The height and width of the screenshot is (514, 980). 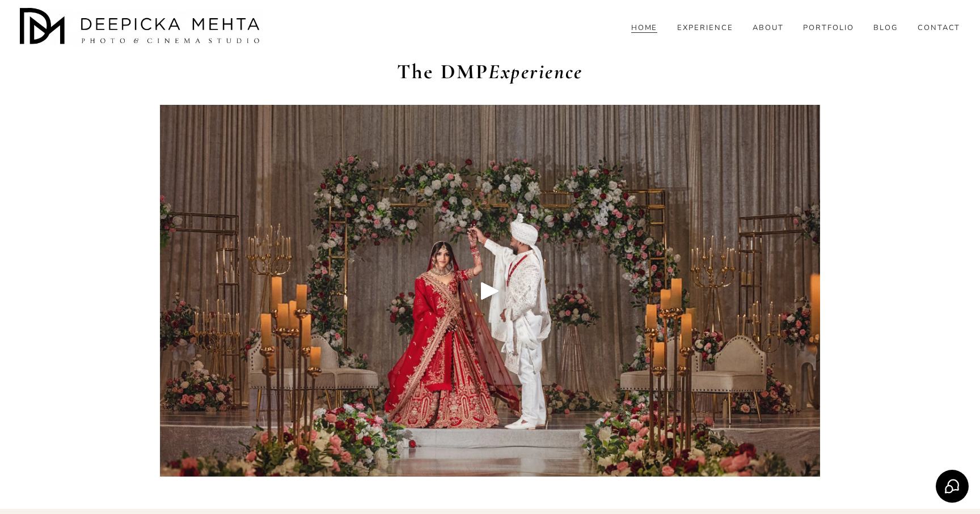 What do you see at coordinates (536, 72) in the screenshot?
I see `em: Experience` at bounding box center [536, 72].